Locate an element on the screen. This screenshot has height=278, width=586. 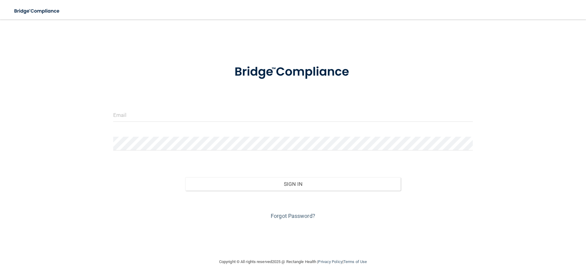
input: Email is located at coordinates (293, 115).